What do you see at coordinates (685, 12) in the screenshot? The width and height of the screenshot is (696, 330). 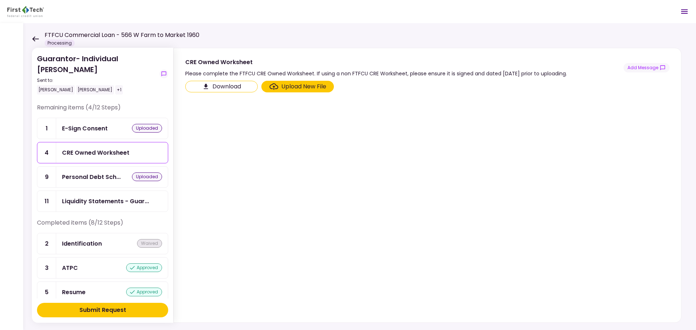 I see `button: Open menu` at bounding box center [685, 12].